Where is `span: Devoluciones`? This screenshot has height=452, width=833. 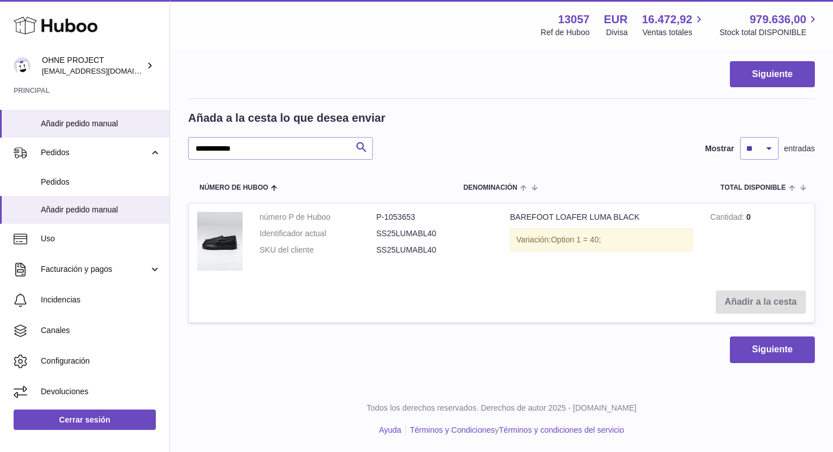
span: Devoluciones is located at coordinates (101, 391).